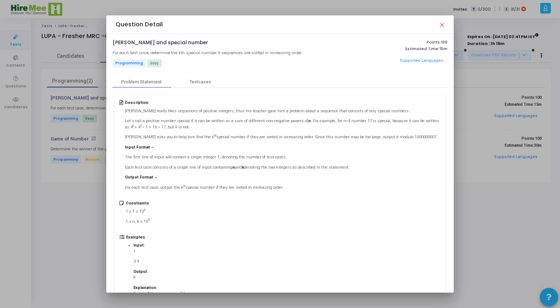 This screenshot has width=560, height=308. I want to click on div: Problem Statement, so click(141, 82).